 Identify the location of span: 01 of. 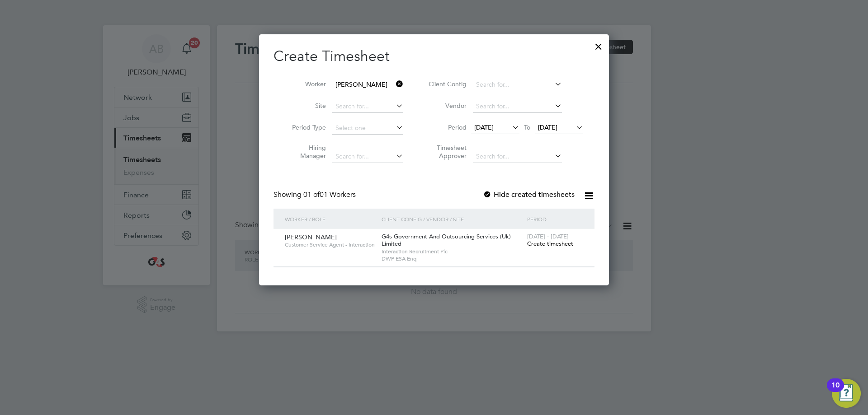
(311, 195).